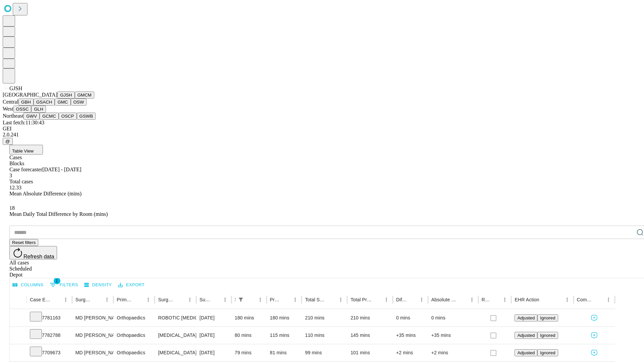  I want to click on span: Mean Absolute Difference (mins), so click(45, 193).